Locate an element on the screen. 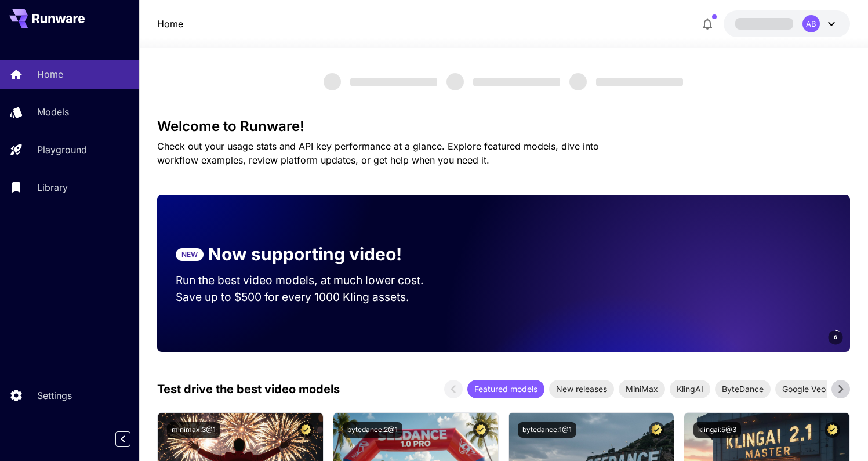  h3: Welcome to Runware! is located at coordinates (504, 126).